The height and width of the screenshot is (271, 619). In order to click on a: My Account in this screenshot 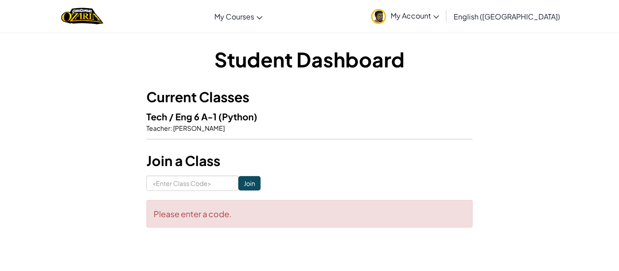, I will do `click(405, 16)`.